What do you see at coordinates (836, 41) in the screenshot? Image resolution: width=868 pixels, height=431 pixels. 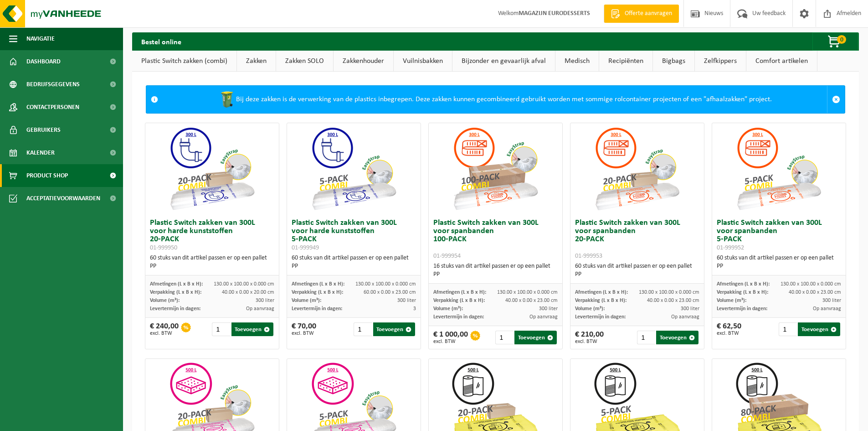 I see `button: 0` at bounding box center [836, 41].